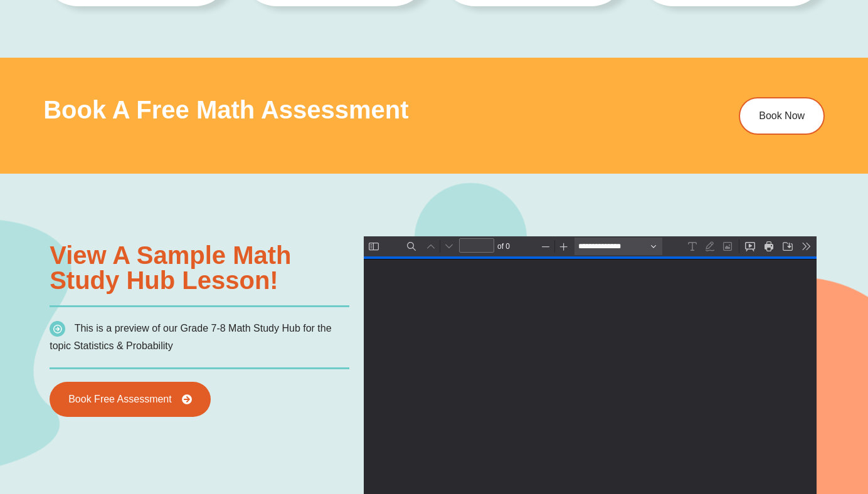  What do you see at coordinates (57, 328) in the screenshot?
I see `img: icon-list.png` at bounding box center [57, 328].